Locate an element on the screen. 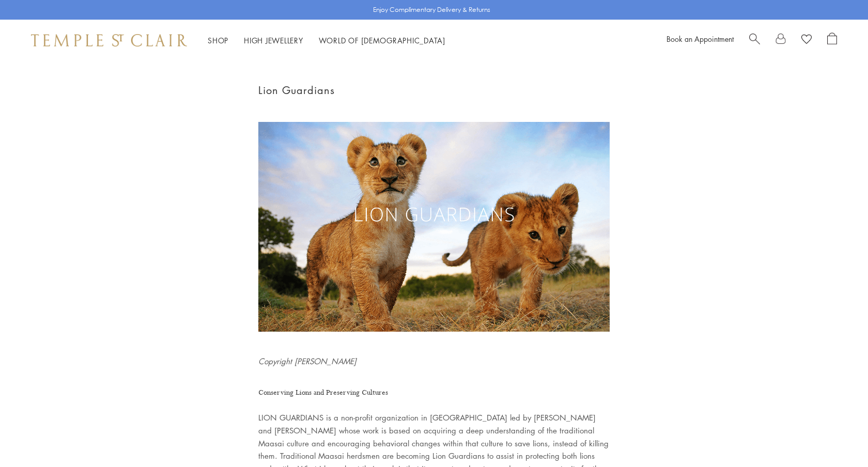 Image resolution: width=868 pixels, height=467 pixels. a: Search is located at coordinates (754, 40).